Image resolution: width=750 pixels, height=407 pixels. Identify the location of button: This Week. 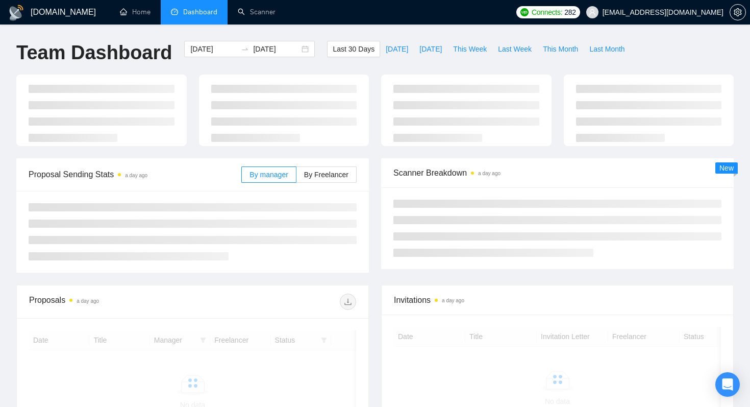
(470, 49).